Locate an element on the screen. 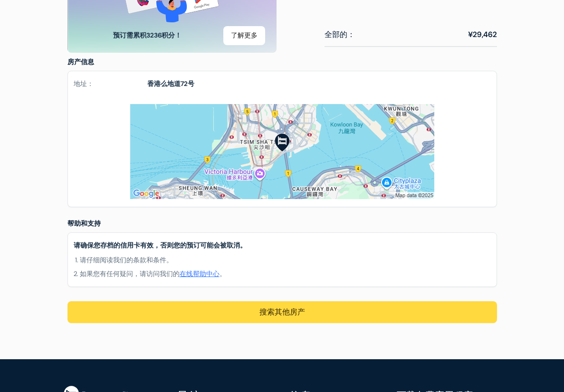 This screenshot has width=564, height=392. font: 房产信息 is located at coordinates (81, 62).